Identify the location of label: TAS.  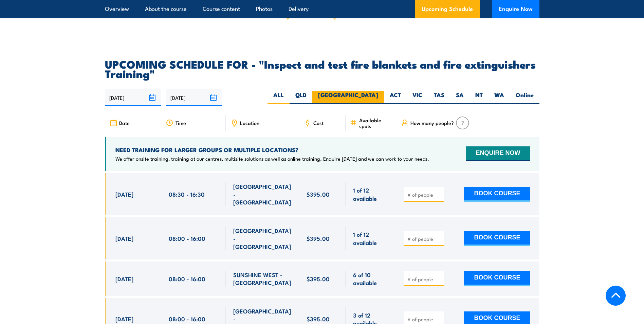
(439, 98).